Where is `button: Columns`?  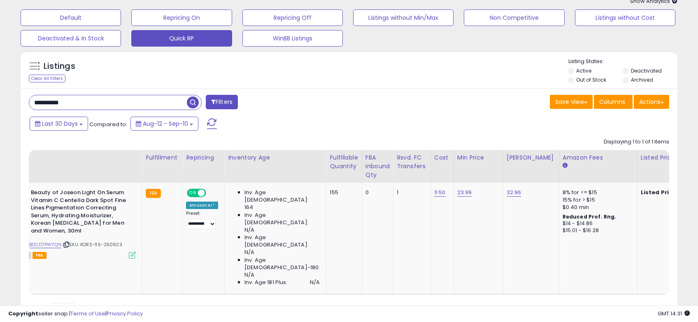 button: Columns is located at coordinates (614, 102).